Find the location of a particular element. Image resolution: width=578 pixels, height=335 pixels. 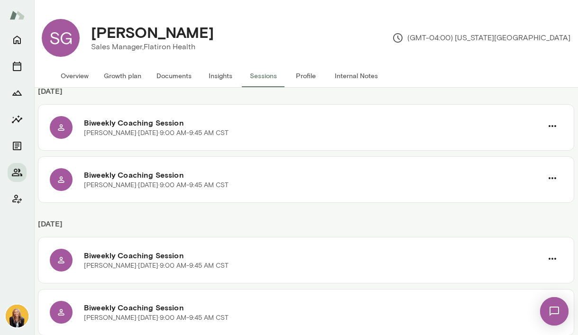

p: Sales Manager, Flatiron Health is located at coordinates (152, 47).